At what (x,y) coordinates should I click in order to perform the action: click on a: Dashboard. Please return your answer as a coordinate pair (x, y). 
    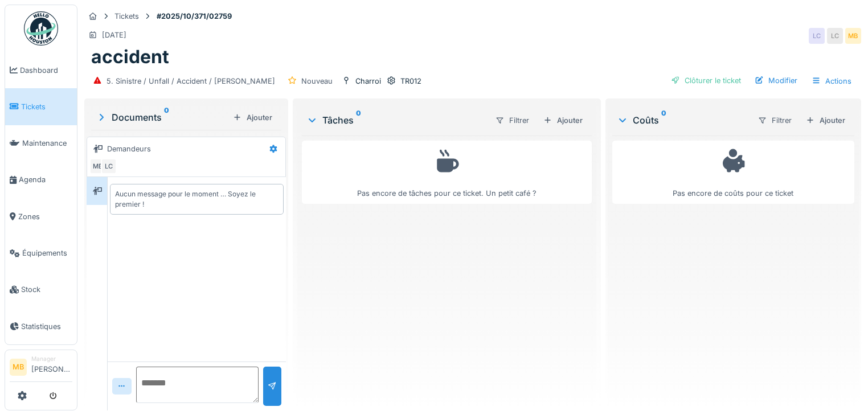
    Looking at the image, I should click on (41, 70).